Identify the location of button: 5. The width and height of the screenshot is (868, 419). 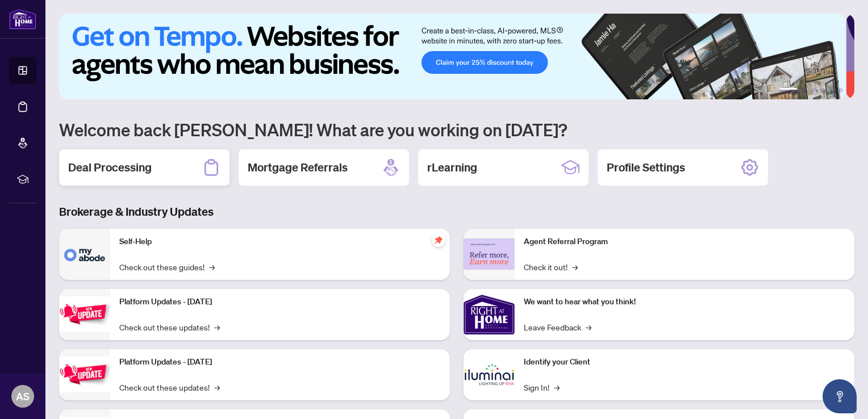
(831, 90).